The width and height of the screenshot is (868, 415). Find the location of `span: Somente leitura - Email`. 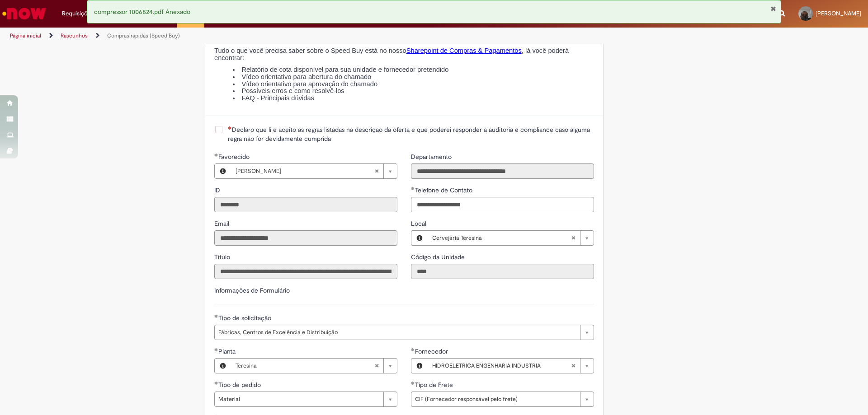

span: Somente leitura - Email is located at coordinates (222, 224).